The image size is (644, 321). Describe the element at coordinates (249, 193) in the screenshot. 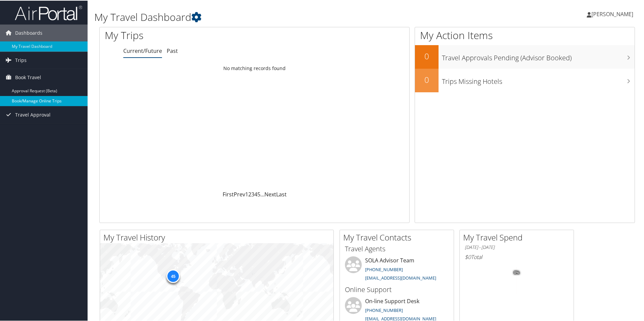

I see `a: 2` at that location.